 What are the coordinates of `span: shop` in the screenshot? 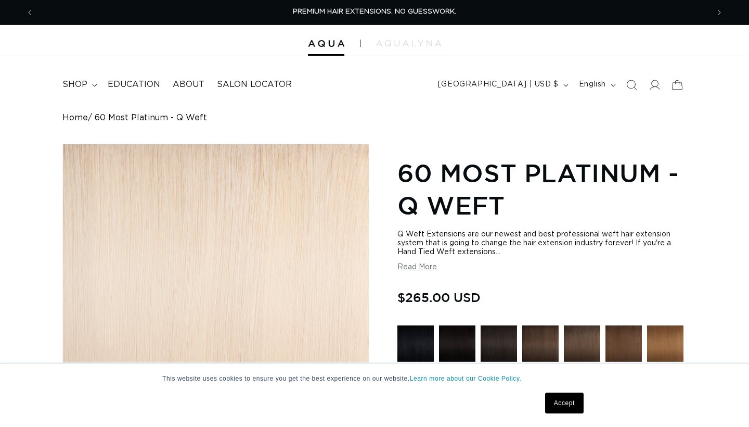 It's located at (75, 84).